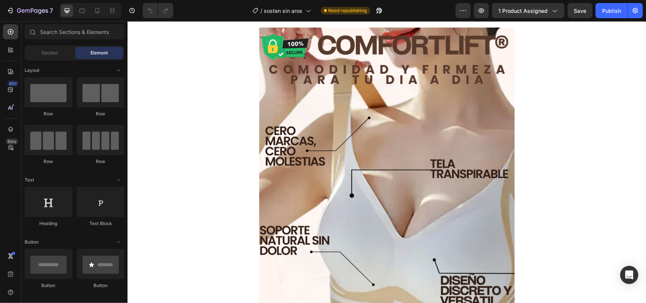 This screenshot has width=646, height=303. What do you see at coordinates (12, 84) in the screenshot?
I see `div: 450` at bounding box center [12, 84].